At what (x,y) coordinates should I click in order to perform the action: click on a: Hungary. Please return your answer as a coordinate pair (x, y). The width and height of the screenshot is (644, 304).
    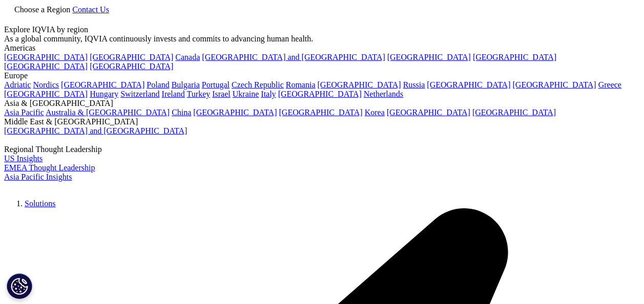
    Looking at the image, I should click on (104, 94).